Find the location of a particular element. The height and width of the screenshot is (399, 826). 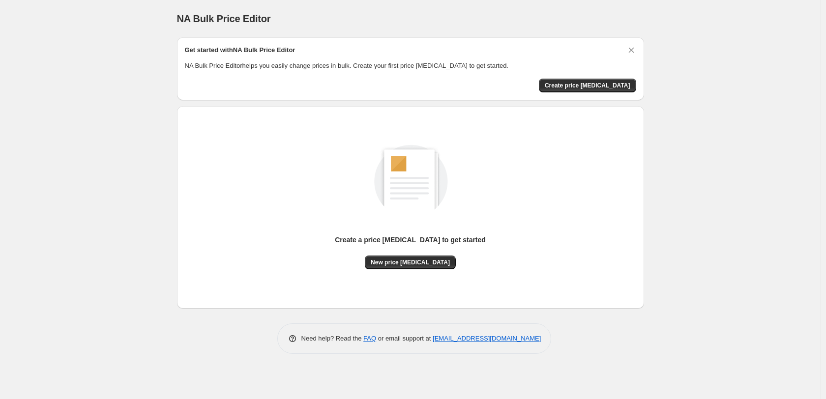

span: Need help? Read the is located at coordinates (332, 338).